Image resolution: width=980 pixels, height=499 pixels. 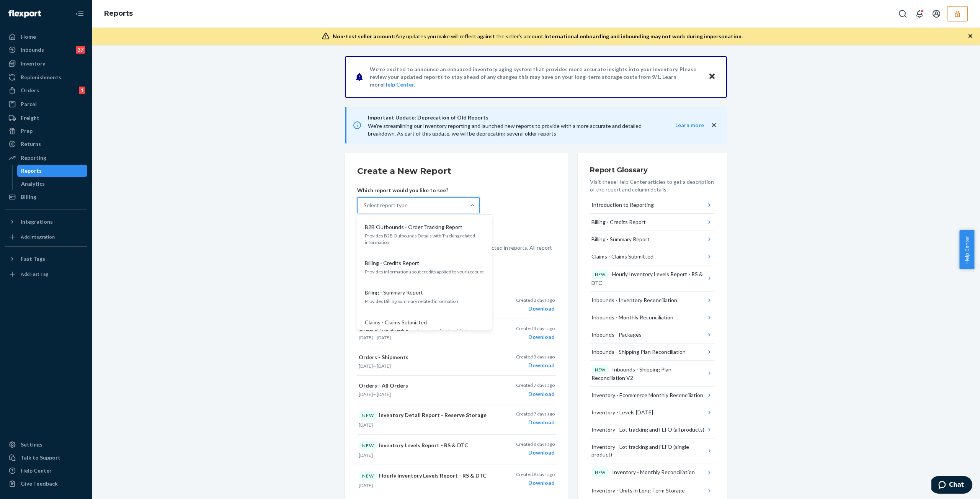 What do you see at coordinates (46, 483) in the screenshot?
I see `button: Give Feedback` at bounding box center [46, 483].